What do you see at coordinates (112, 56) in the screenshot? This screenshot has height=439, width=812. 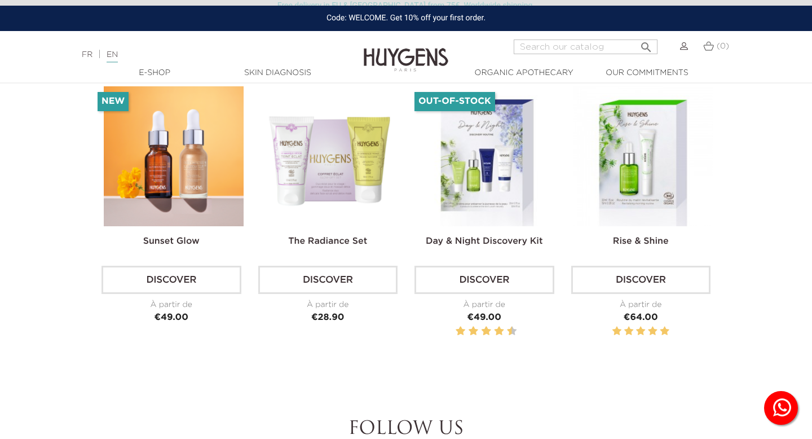 I see `a: EN` at bounding box center [112, 56].